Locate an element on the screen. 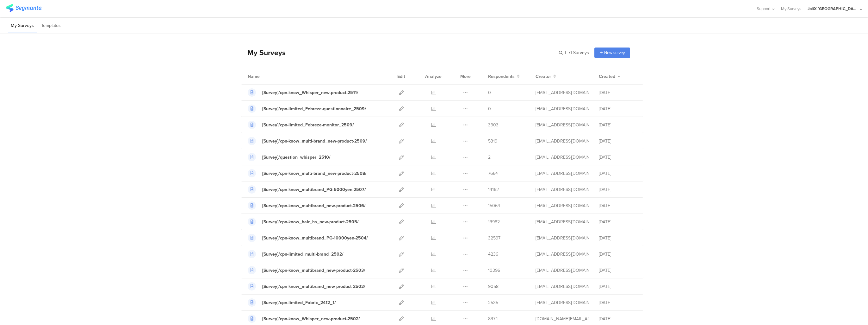  button: Created is located at coordinates (610, 76).